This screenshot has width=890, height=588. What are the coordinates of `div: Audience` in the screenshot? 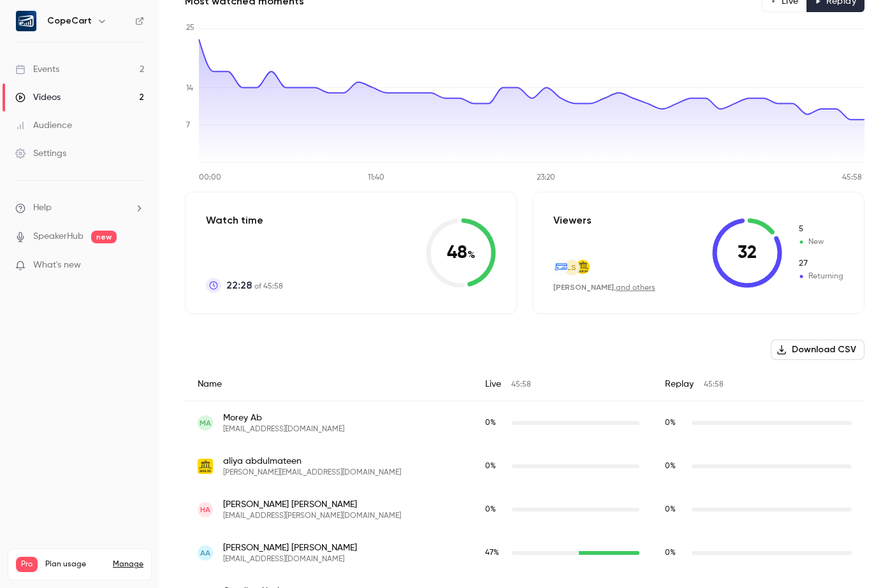 It's located at (44, 126).